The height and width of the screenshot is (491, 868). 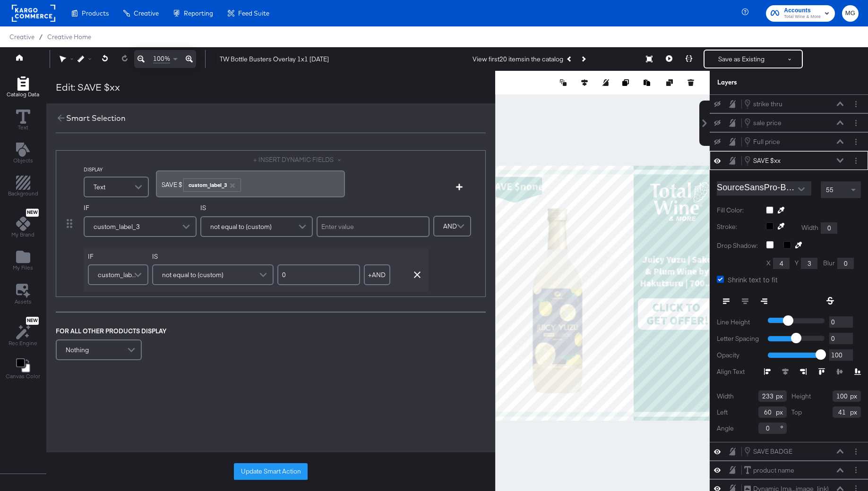 What do you see at coordinates (254, 13) in the screenshot?
I see `span: Feed Suite` at bounding box center [254, 13].